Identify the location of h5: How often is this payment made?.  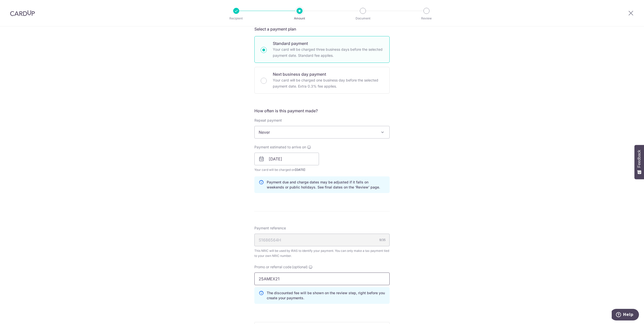
(322, 111).